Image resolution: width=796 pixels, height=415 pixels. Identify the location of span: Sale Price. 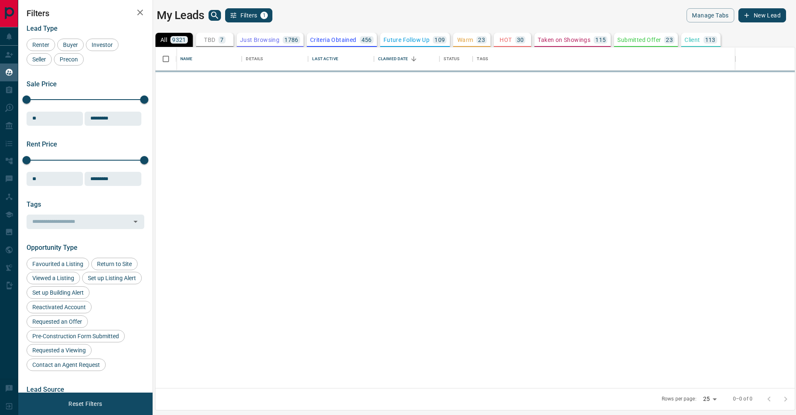
(41, 84).